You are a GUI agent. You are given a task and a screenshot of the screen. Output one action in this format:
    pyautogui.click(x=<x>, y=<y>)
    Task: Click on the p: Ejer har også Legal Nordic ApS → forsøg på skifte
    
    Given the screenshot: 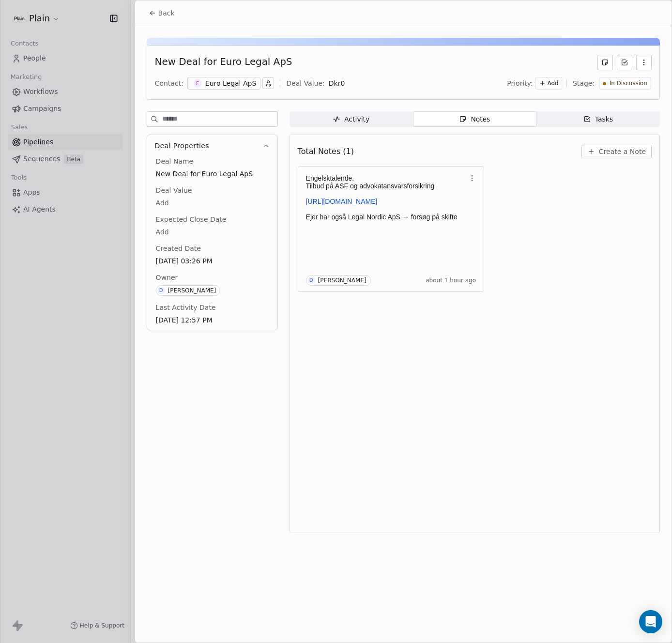 What is the action you would take?
    pyautogui.click(x=386, y=217)
    